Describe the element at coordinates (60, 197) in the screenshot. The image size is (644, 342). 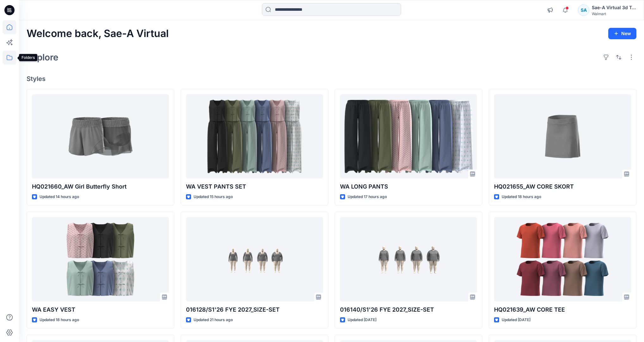
I see `p: Updated 14 hours ago` at that location.